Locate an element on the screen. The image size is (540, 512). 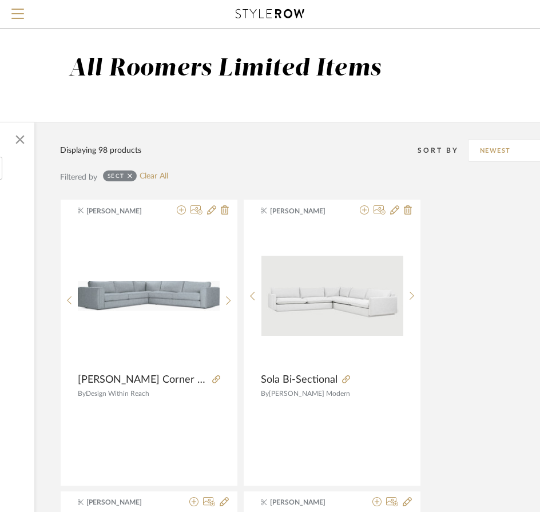
div: Displaying 98 products is located at coordinates (101, 150).